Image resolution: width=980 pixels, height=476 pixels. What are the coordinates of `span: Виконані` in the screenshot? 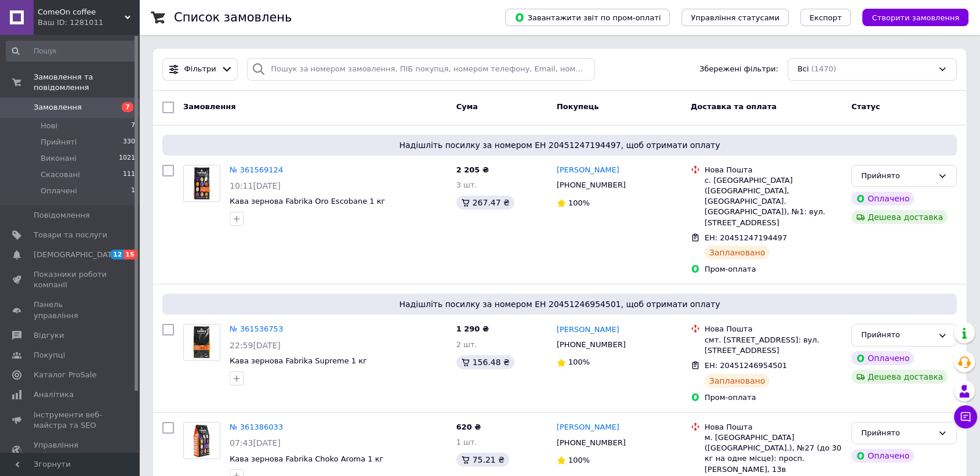 It's located at (58, 158).